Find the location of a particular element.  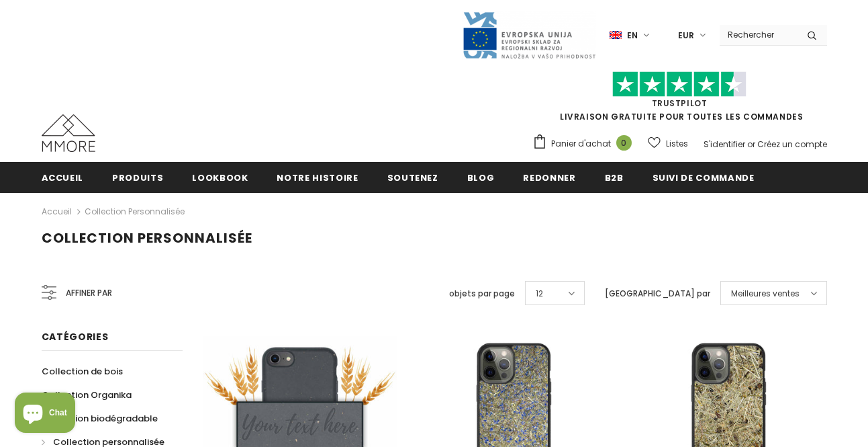

a: S'identifier is located at coordinates (724, 144).